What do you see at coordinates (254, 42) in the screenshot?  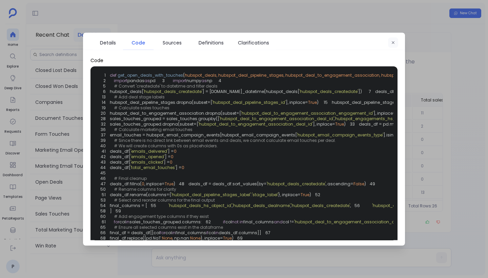 I see `span: Clarifications` at bounding box center [254, 42].